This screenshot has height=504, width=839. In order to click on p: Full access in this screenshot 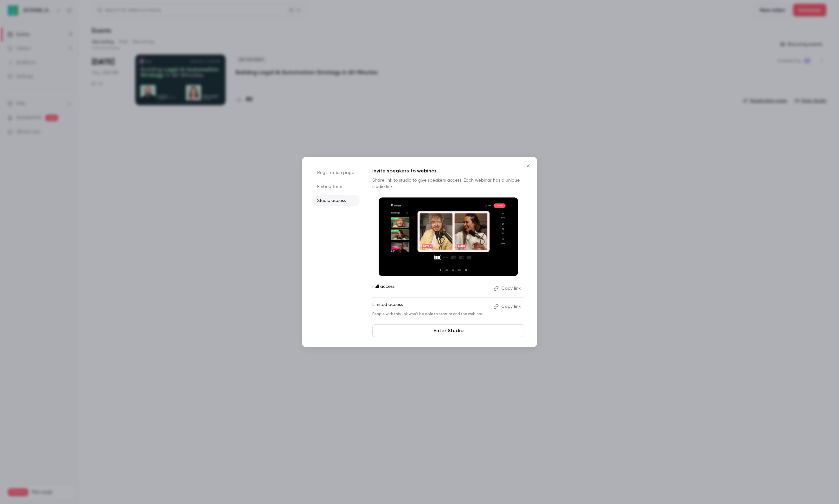, I will do `click(430, 288)`.